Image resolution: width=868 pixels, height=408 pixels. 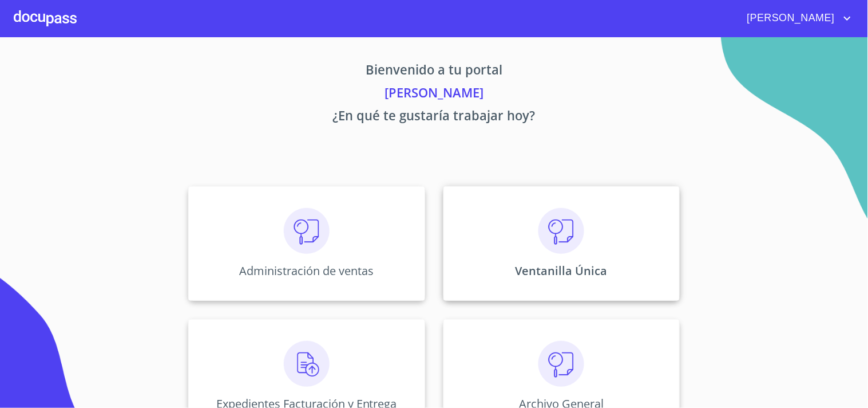 What do you see at coordinates (561, 270) in the screenshot?
I see `p: Ventanilla Única` at bounding box center [561, 270].